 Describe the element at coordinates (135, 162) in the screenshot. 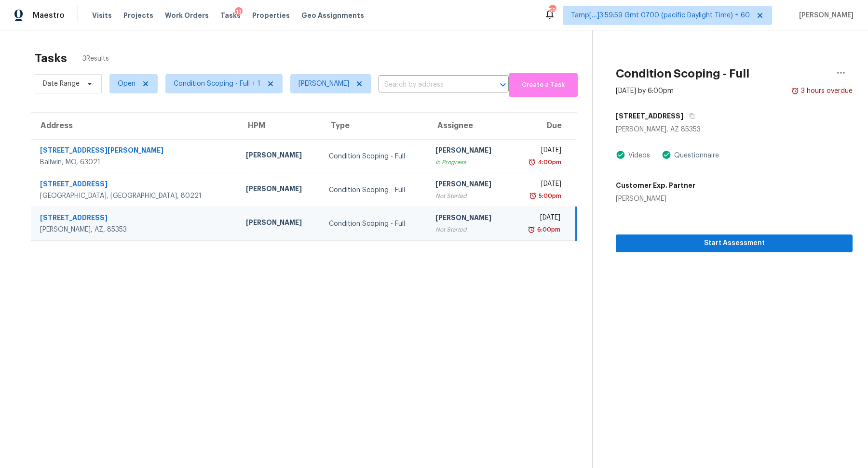

I see `div: Ballwin, MO, 63021` at that location.